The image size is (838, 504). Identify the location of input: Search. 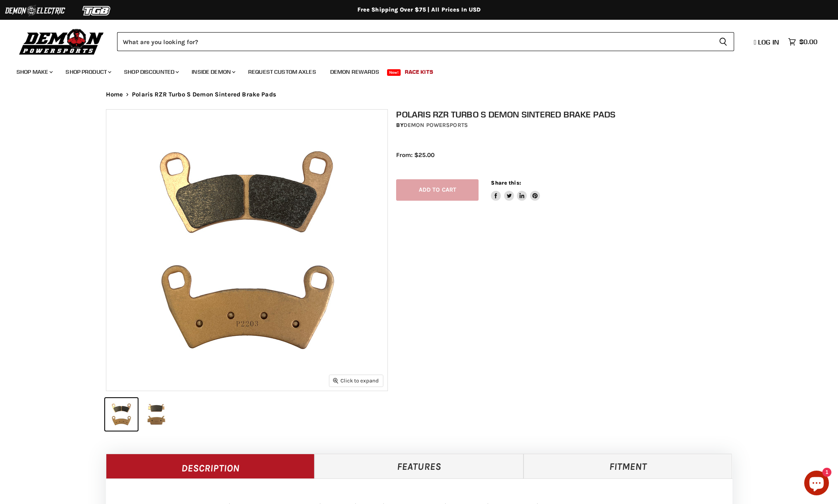
(415, 42).